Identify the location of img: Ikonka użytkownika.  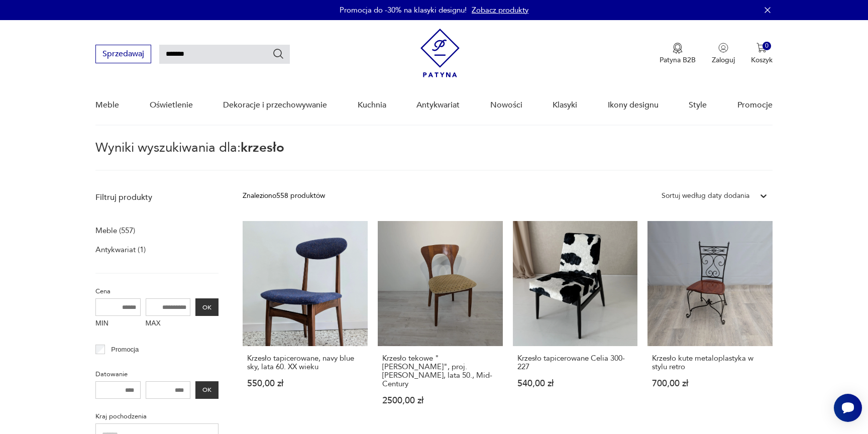
(724, 48).